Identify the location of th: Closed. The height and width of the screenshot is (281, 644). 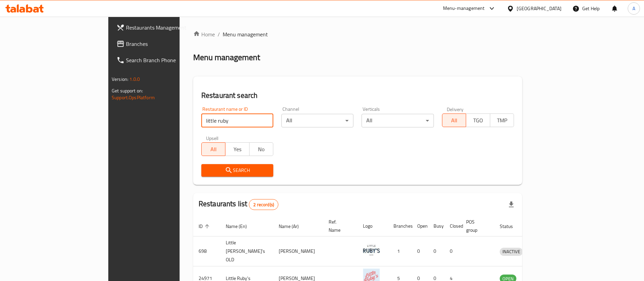
(453, 226).